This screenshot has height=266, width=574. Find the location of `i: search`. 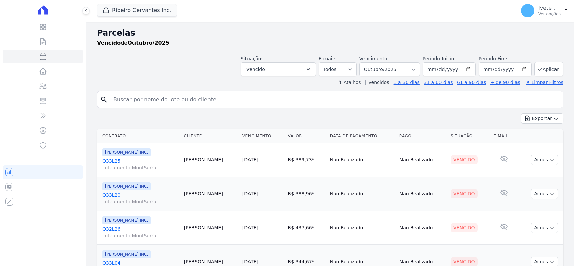

i: search is located at coordinates (104, 100).